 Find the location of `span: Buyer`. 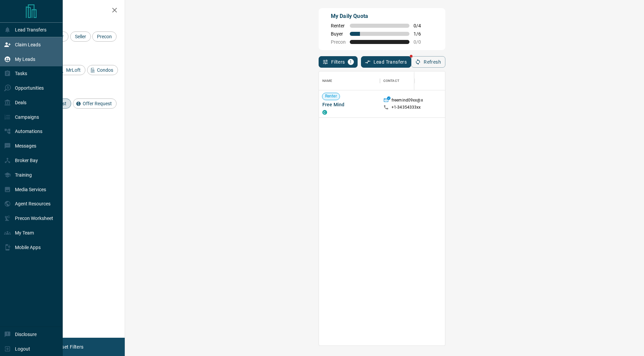

span: Buyer is located at coordinates (339, 34).